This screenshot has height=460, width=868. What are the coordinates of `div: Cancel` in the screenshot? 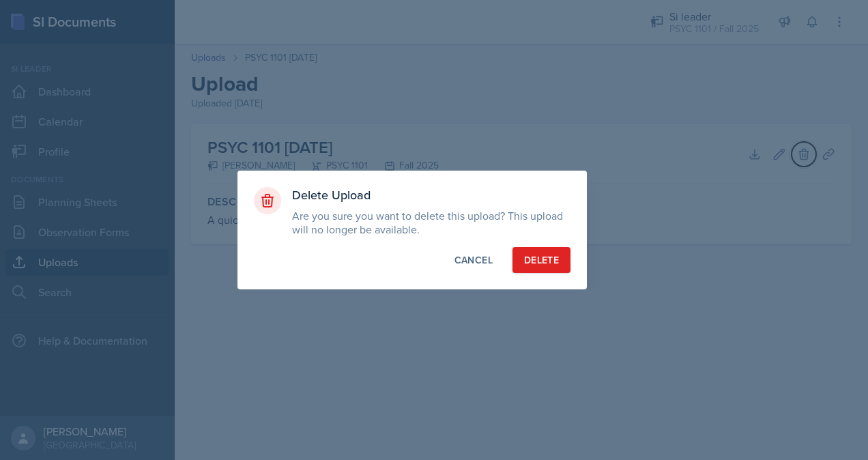 It's located at (473, 260).